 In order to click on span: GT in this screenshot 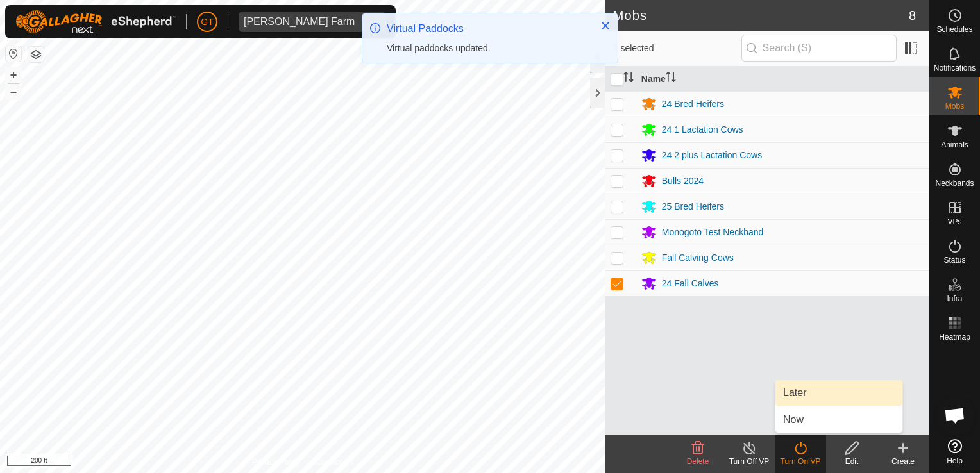, I will do `click(206, 22)`.